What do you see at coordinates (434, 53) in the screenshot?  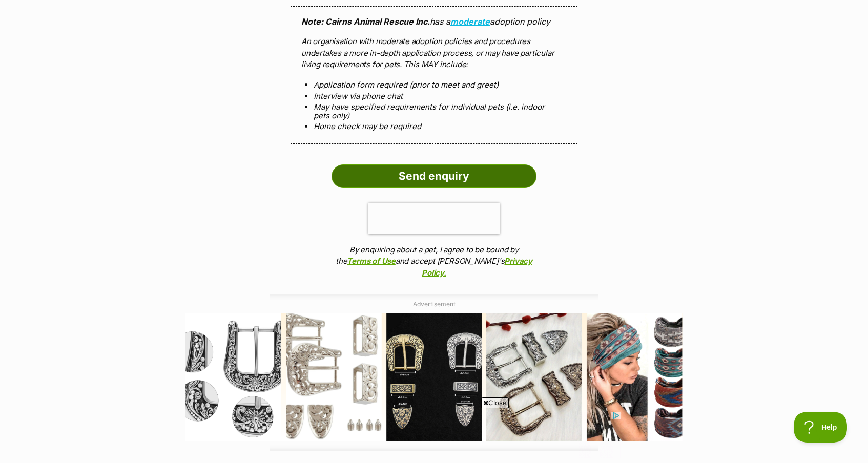 I see `p: An organisation with moderate adoption policies and procedures undertakes a more in-depth applica...` at bounding box center [434, 53].